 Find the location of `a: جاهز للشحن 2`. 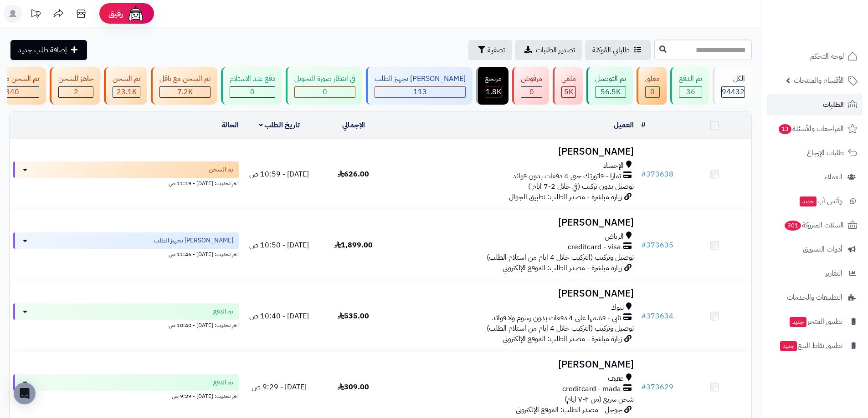

a: جاهز للشحن 2 is located at coordinates (75, 85).